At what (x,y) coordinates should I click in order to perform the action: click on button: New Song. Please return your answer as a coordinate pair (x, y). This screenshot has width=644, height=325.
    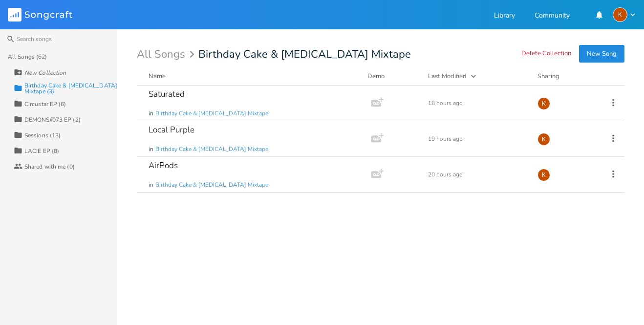
    Looking at the image, I should click on (601, 54).